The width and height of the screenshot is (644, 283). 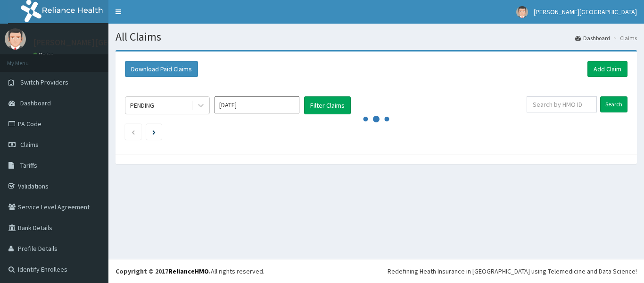 What do you see at coordinates (154, 131) in the screenshot?
I see `a: Next page` at bounding box center [154, 131].